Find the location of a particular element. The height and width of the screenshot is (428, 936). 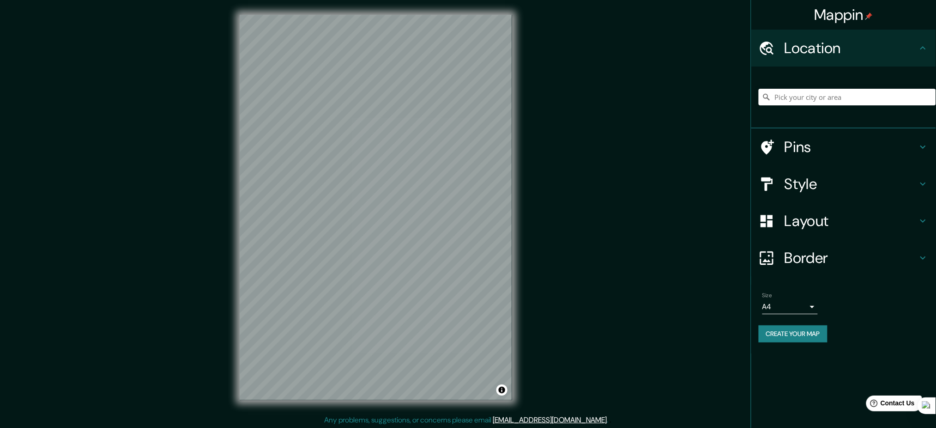

h4: Style is located at coordinates (851, 184).